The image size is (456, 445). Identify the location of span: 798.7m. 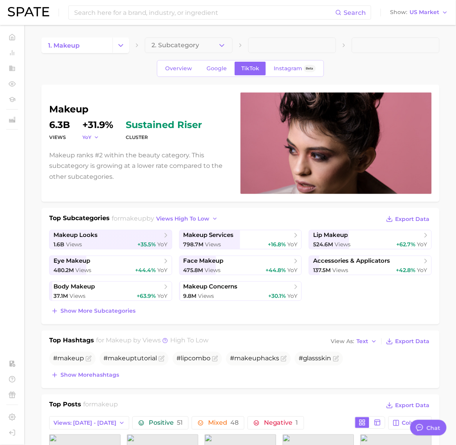
(194, 245).